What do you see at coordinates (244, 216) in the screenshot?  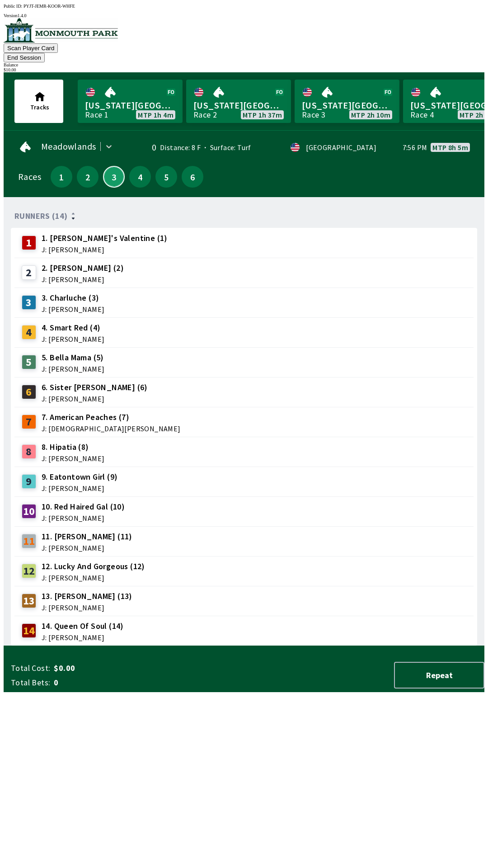 I see `div: Runners (14)` at bounding box center [244, 216].